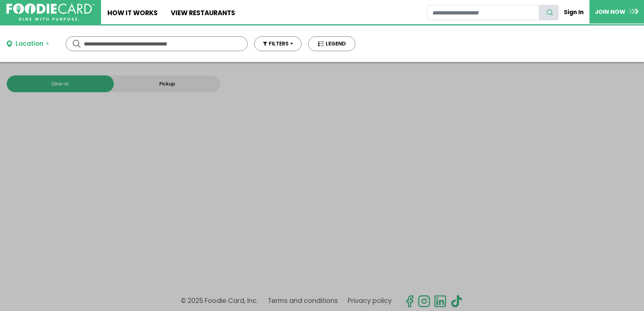  Describe the element at coordinates (548, 12) in the screenshot. I see `button: search` at that location.